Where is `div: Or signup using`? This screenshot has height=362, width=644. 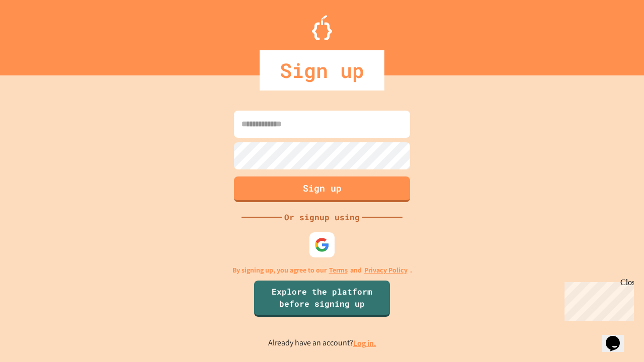
div: Or signup using is located at coordinates (322, 217).